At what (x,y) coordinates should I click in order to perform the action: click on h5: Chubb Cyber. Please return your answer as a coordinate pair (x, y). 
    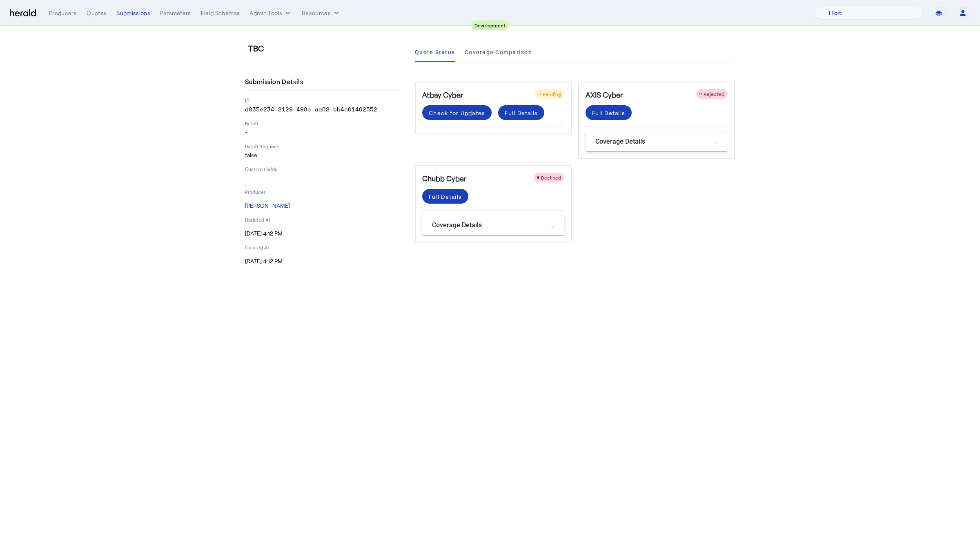
    Looking at the image, I should click on (444, 178).